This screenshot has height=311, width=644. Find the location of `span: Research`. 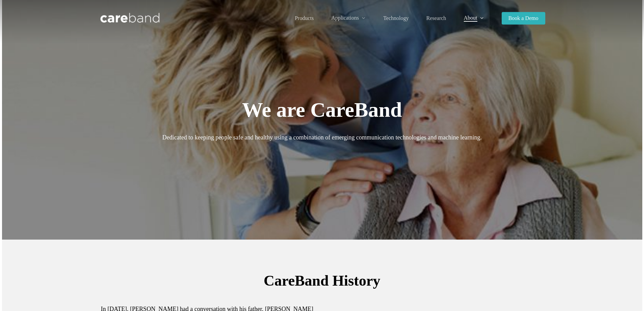

span: Research is located at coordinates (436, 18).